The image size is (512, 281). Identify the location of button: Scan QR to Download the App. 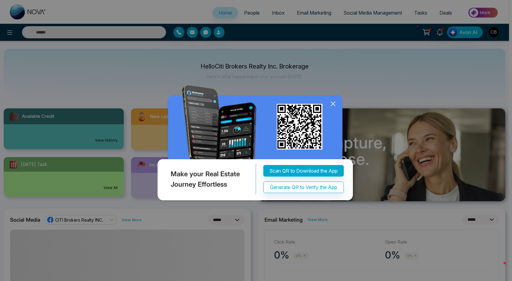
(304, 171).